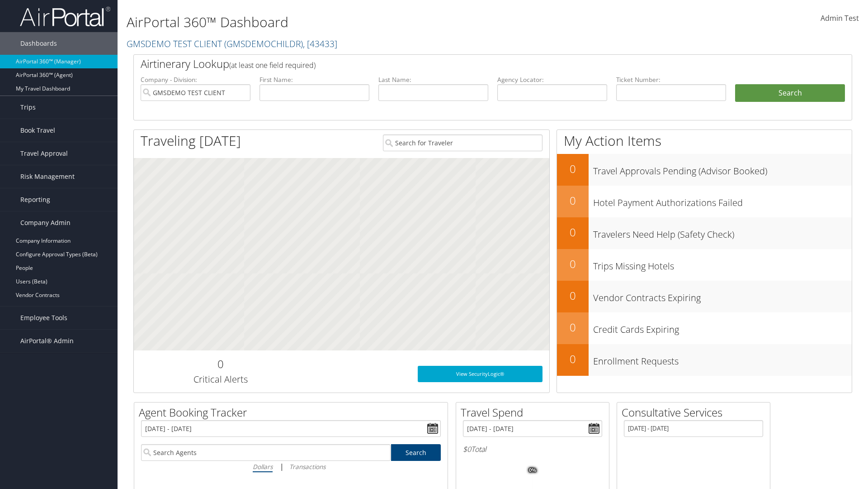  Describe the element at coordinates (723, 296) in the screenshot. I see `h3: Vendor Contracts Expiring` at that location.